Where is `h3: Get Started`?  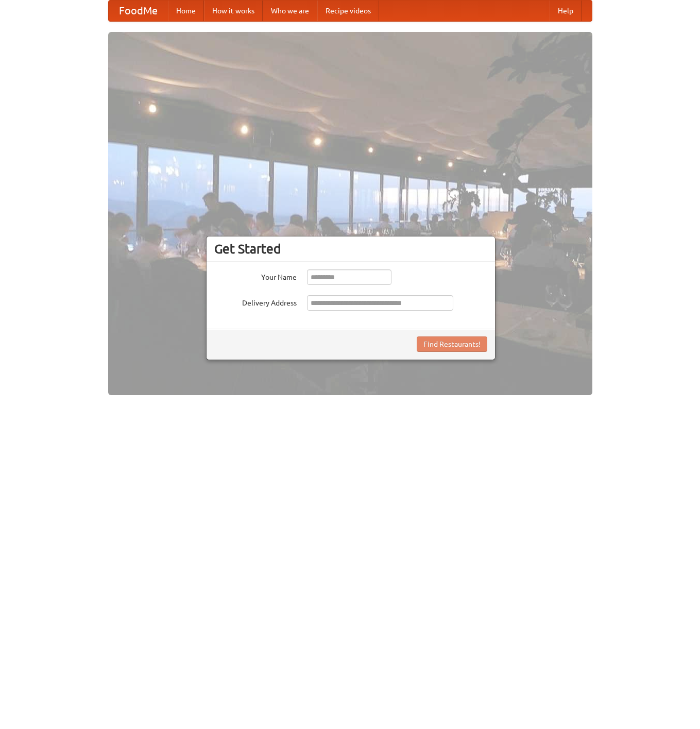
h3: Get Started is located at coordinates (350, 249).